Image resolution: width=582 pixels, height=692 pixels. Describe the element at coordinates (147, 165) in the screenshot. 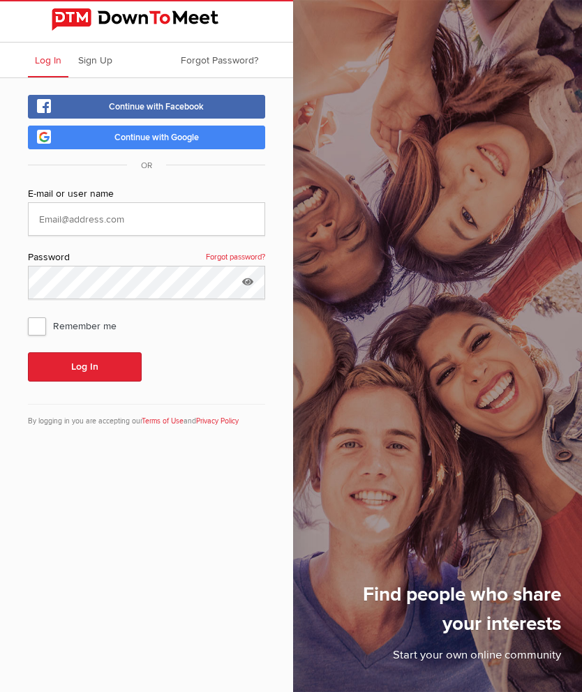

I see `span: OR` at that location.